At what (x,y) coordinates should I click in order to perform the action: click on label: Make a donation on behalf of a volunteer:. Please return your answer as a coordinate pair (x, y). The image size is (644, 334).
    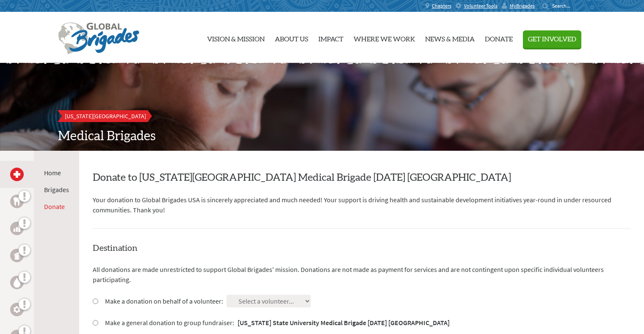
    Looking at the image, I should click on (164, 301).